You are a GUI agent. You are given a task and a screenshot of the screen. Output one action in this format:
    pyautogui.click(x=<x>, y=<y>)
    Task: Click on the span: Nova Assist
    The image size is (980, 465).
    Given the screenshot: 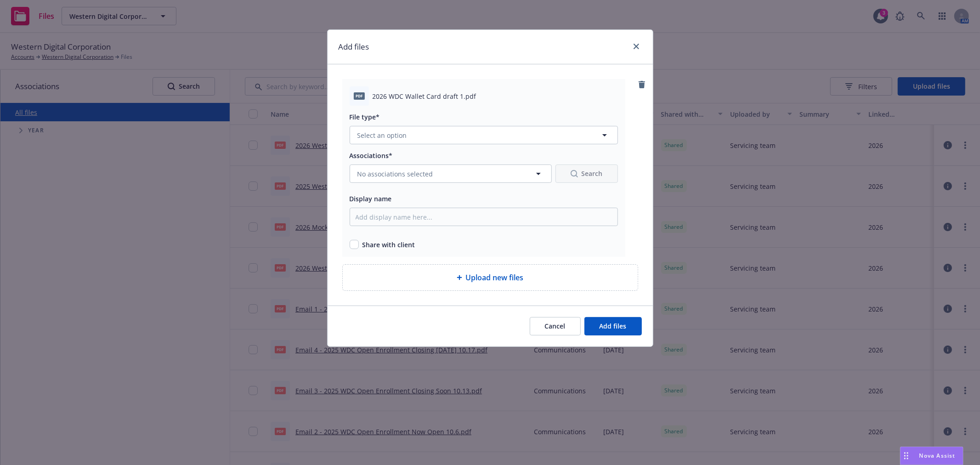 What is the action you would take?
    pyautogui.click(x=938, y=456)
    